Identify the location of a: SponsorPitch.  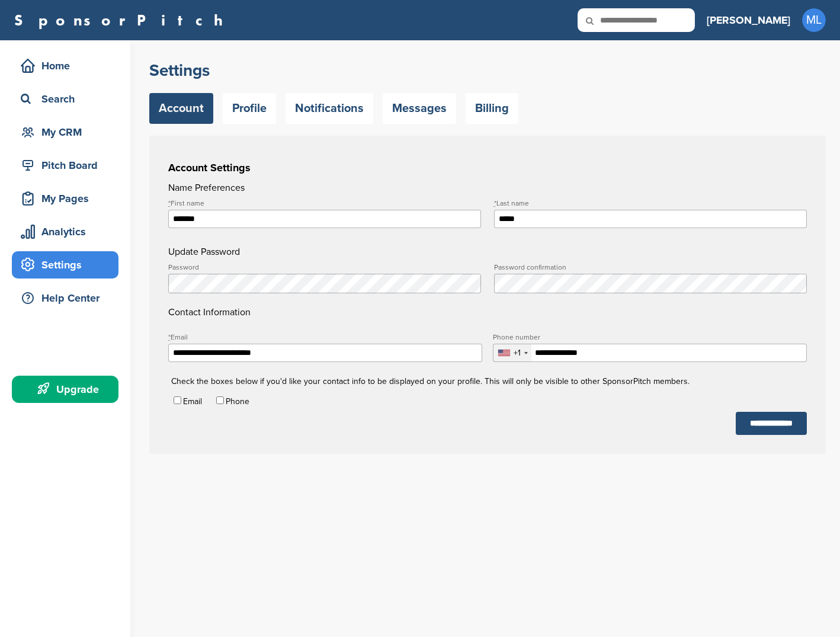
(122, 20).